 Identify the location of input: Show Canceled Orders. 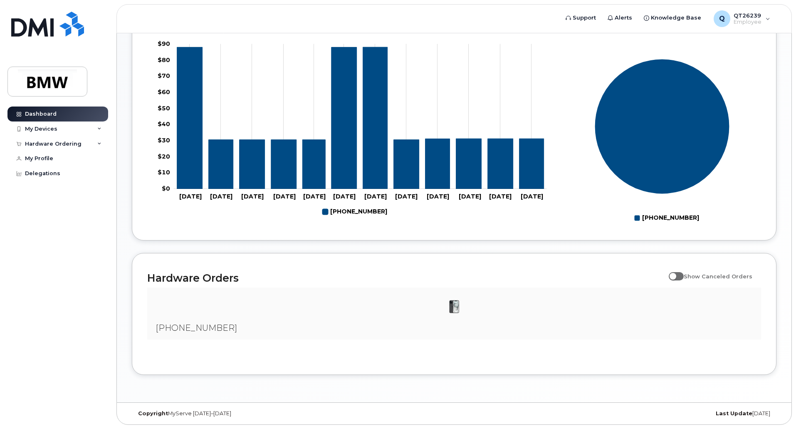
(672, 271).